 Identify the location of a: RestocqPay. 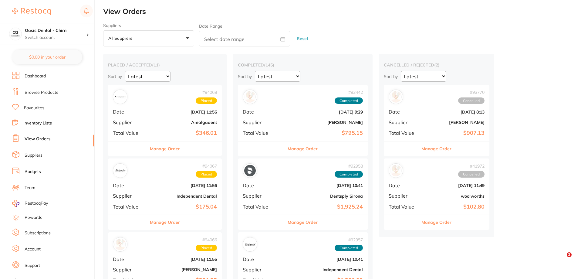
(30, 203).